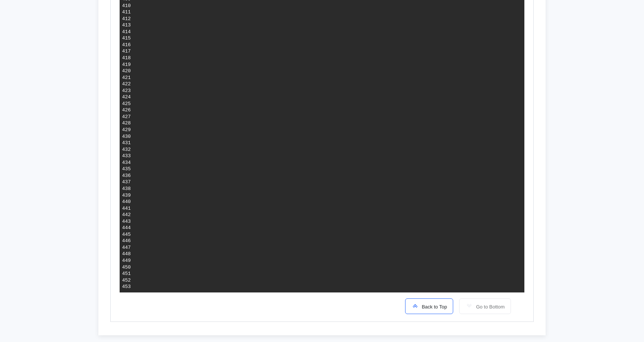 The image size is (644, 342). What do you see at coordinates (126, 221) in the screenshot?
I see `div: 443` at bounding box center [126, 221].